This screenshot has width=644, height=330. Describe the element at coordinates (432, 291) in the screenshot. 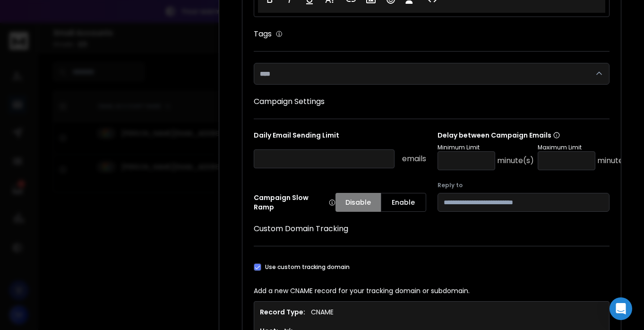

I see `p: Add a new CNAME record for your tracking domain or subdomain.` at that location.